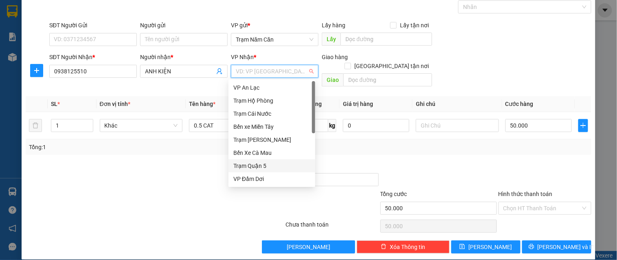 This screenshot has width=617, height=260. I want to click on span: Giao hàng, so click(335, 57).